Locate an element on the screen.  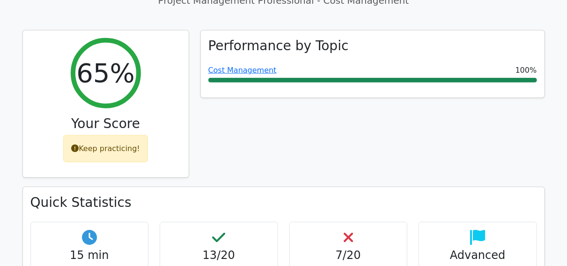
span: 100% is located at coordinates (527, 70).